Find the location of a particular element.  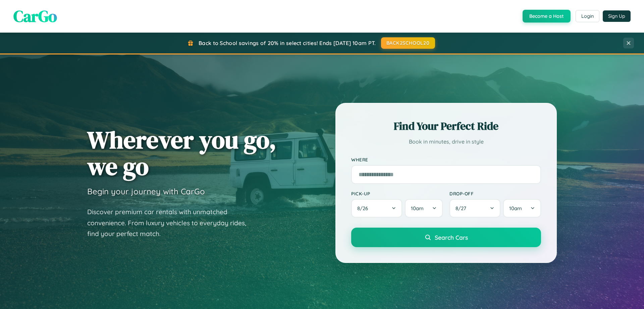

span: CarGo is located at coordinates (35, 16).